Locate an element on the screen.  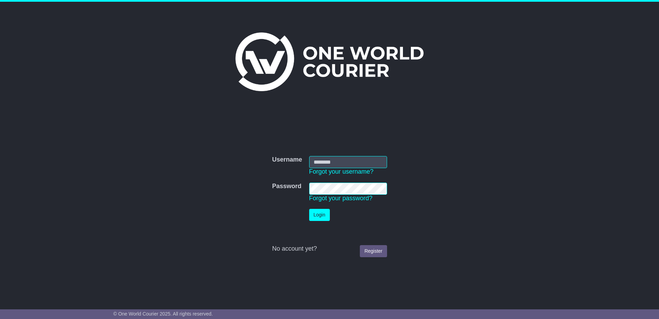
label: Password is located at coordinates (286, 186).